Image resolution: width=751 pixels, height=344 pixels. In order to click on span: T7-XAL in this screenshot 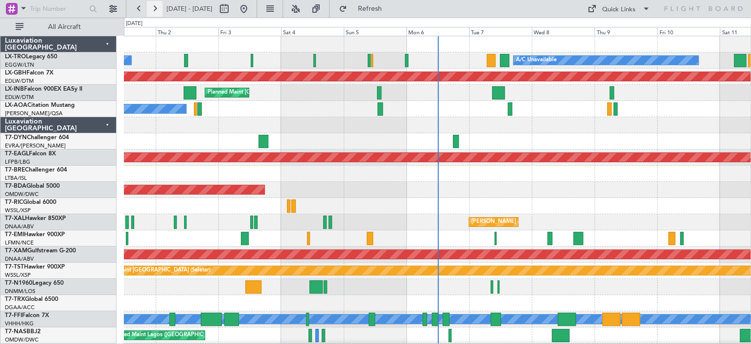, I will do `click(15, 218)`.